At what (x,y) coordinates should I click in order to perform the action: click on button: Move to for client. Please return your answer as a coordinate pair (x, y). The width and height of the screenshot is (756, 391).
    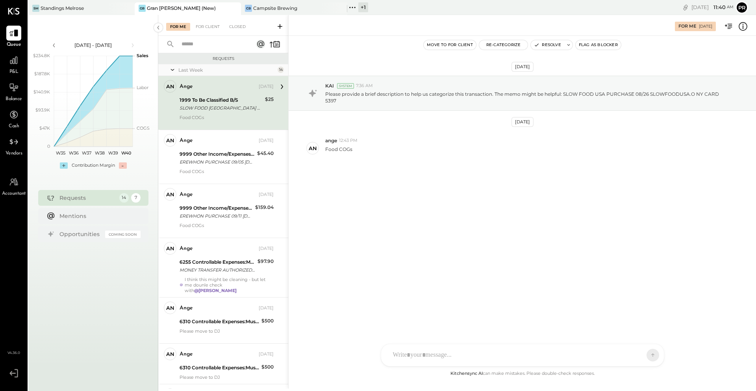
    Looking at the image, I should click on (450, 45).